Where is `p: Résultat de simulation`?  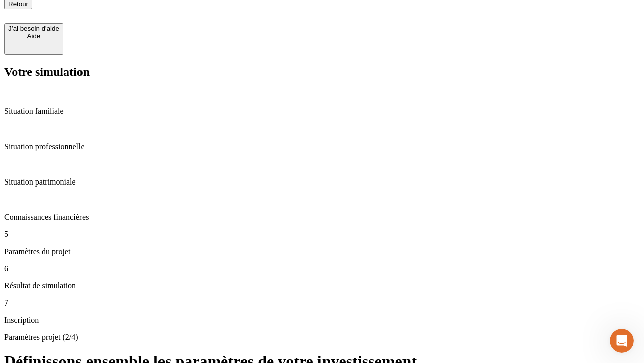
p: Résultat de simulation is located at coordinates (322, 286).